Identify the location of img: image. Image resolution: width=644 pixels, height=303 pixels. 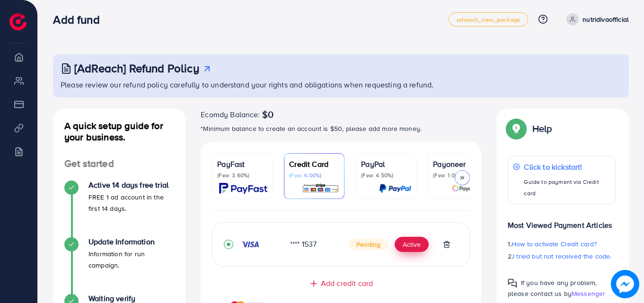
(625, 284).